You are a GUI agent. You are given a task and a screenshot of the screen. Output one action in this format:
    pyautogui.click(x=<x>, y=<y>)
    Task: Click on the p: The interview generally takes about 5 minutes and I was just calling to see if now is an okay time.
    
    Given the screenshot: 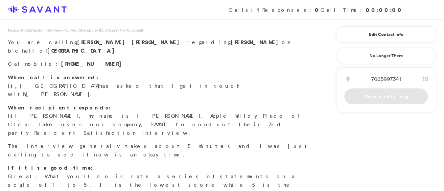 What is the action you would take?
    pyautogui.click(x=159, y=150)
    